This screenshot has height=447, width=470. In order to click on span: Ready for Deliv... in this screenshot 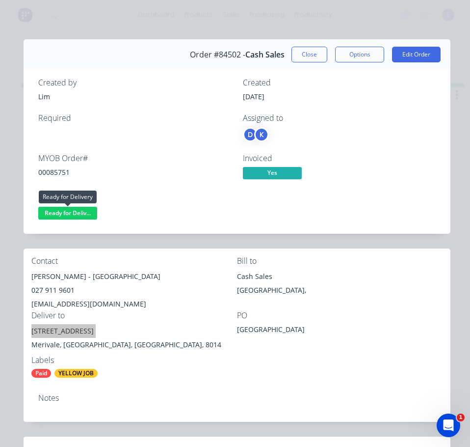, I will do `click(68, 213)`.